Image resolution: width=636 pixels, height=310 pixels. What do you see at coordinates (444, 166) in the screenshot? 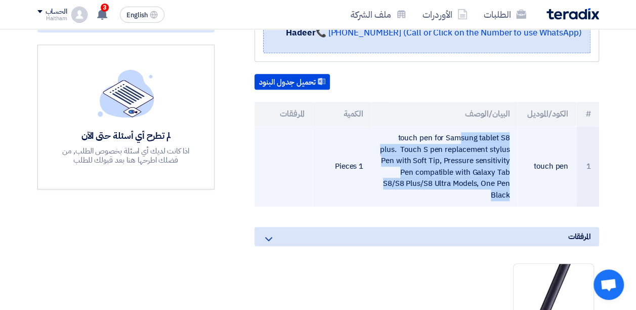
I see `td: touch pen for Samsung tablet S8 plus. Touch S pen replacement stylus Pen with Soft Tip, Pressure ...` at bounding box center [444, 166].